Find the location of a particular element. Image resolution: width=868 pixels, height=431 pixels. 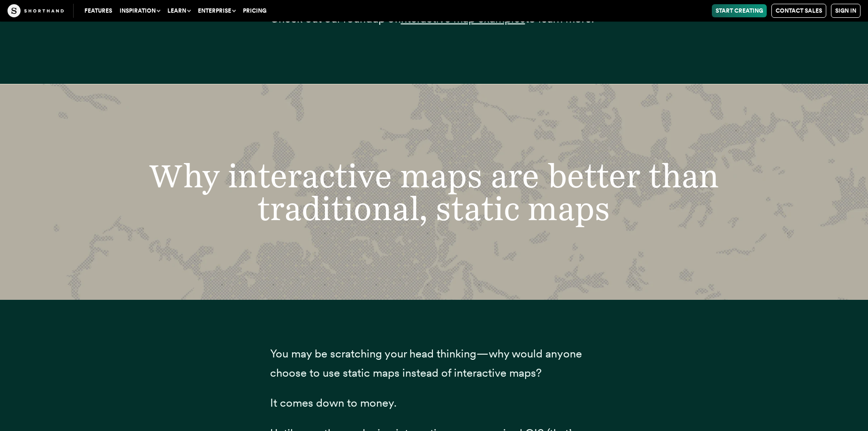

span: It comes down to money. is located at coordinates (333, 403).